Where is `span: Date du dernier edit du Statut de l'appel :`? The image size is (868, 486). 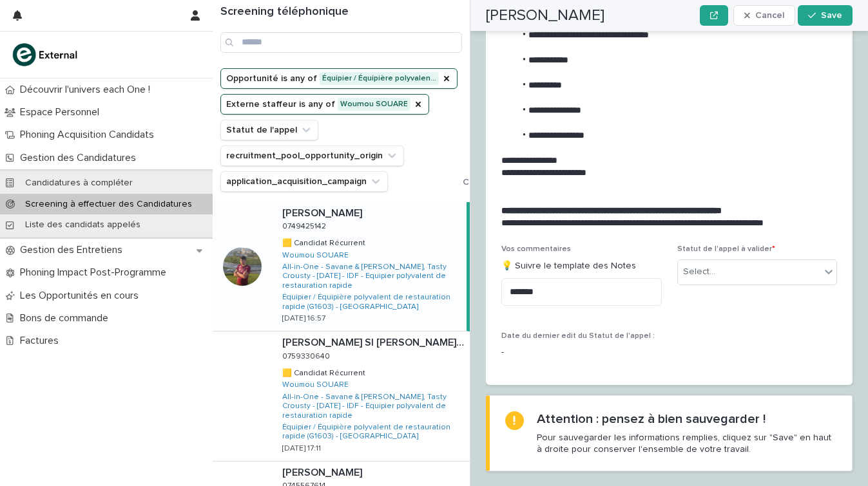
span: Date du dernier edit du Statut de l'appel : is located at coordinates (578, 337).